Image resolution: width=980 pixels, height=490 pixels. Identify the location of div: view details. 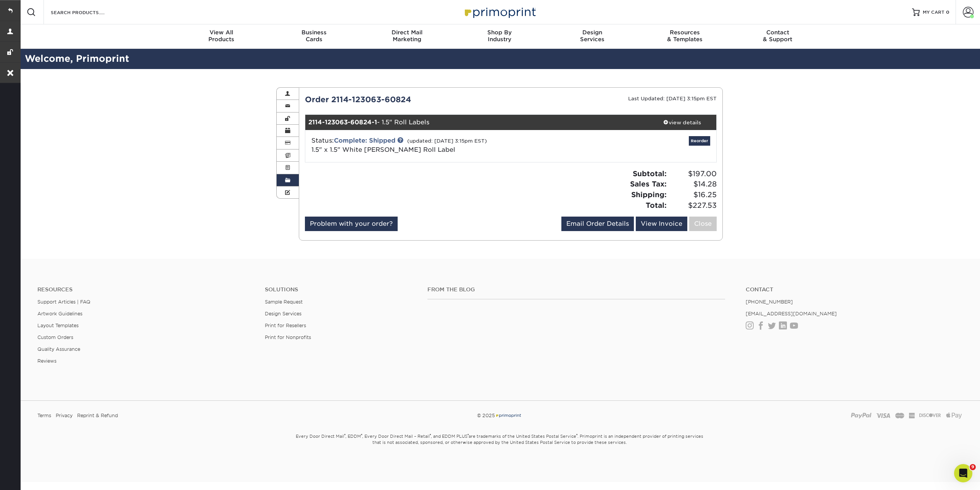
(682, 122).